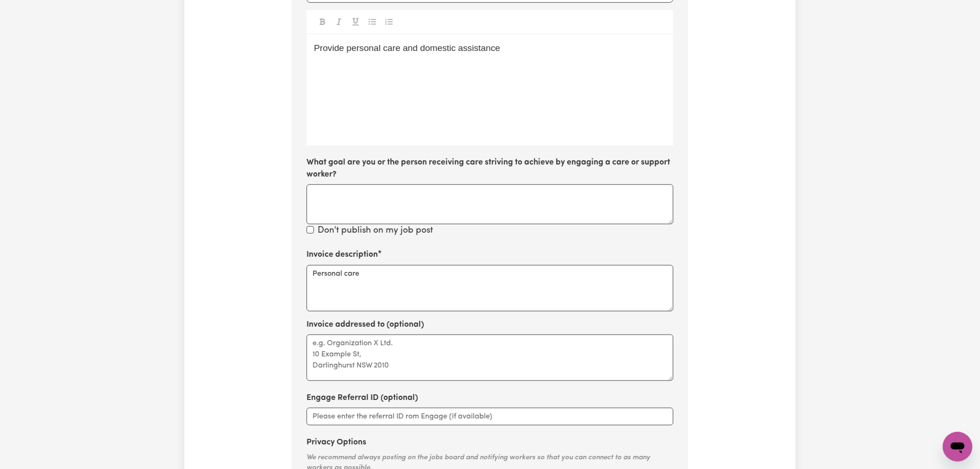 Image resolution: width=980 pixels, height=469 pixels. I want to click on label: Invoice addressed to (optional), so click(365, 325).